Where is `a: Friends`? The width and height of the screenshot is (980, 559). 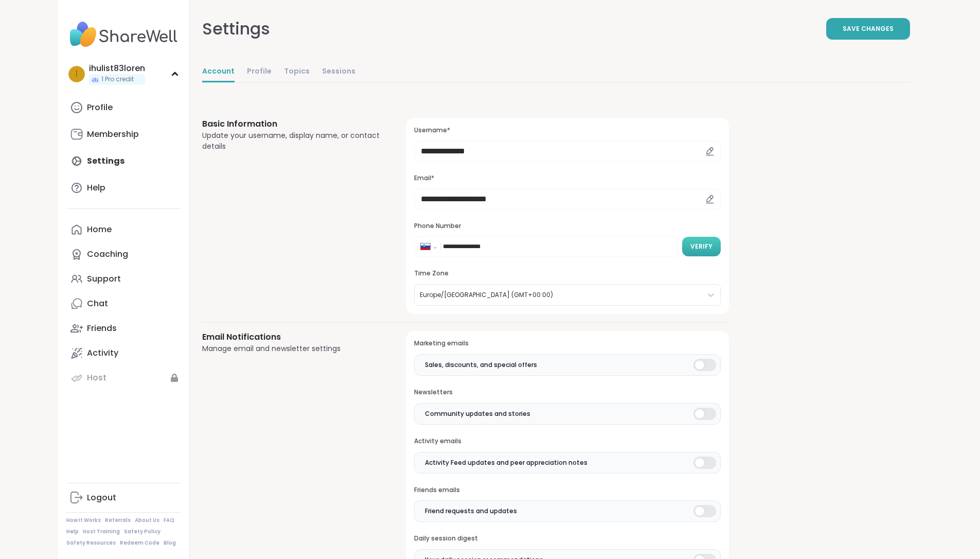 a: Friends is located at coordinates (124, 328).